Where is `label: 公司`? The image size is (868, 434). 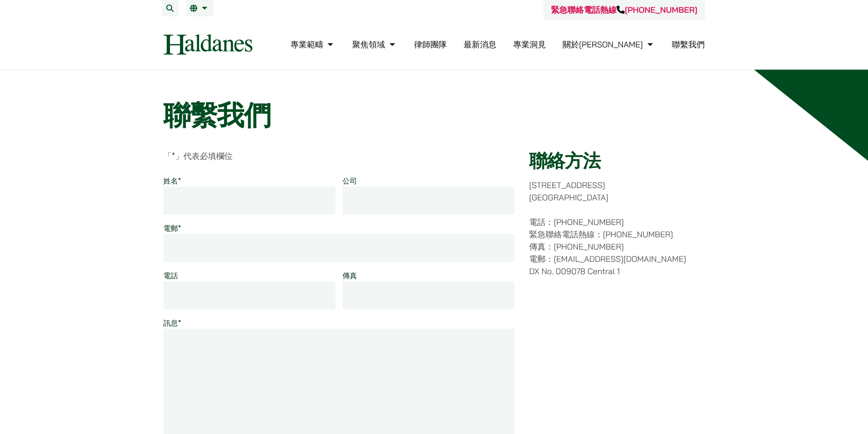
label: 公司 is located at coordinates (350, 181).